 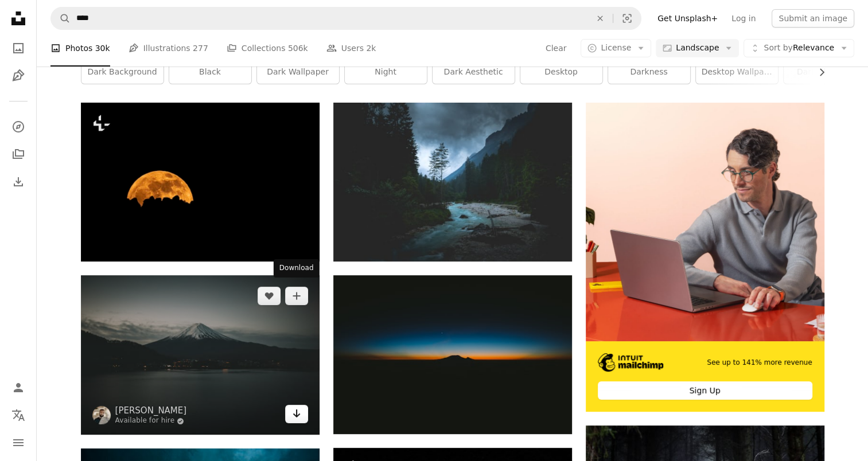 I want to click on a: Home — Unsplash, so click(x=18, y=19).